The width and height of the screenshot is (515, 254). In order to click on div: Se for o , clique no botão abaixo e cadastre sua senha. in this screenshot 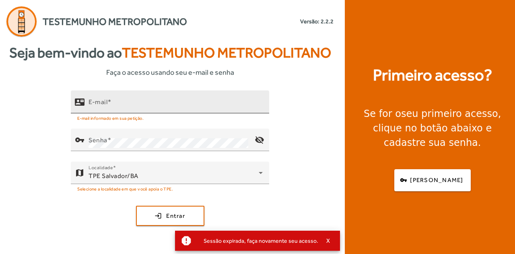, I will do `click(432, 128)`.